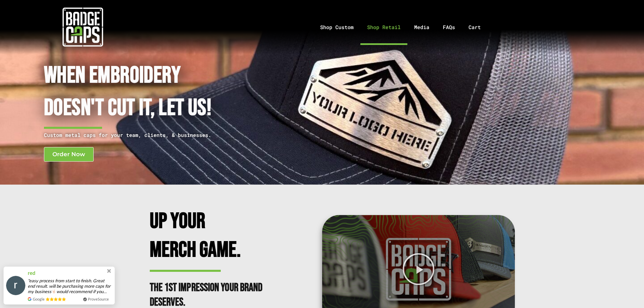 The image size is (644, 308). What do you see at coordinates (418, 269) in the screenshot?
I see `div: Play Video` at bounding box center [418, 269].